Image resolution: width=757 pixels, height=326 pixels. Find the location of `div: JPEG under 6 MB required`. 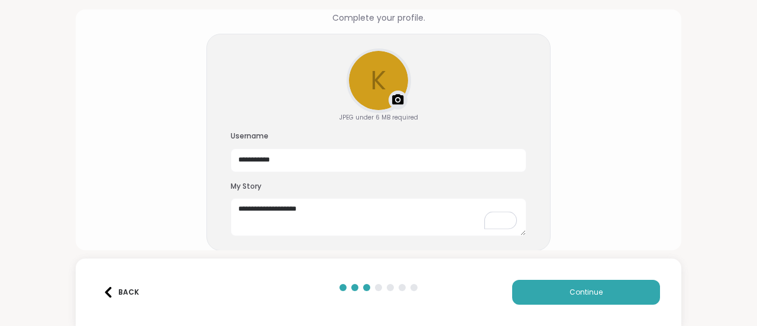

div: JPEG under 6 MB required is located at coordinates (379, 117).